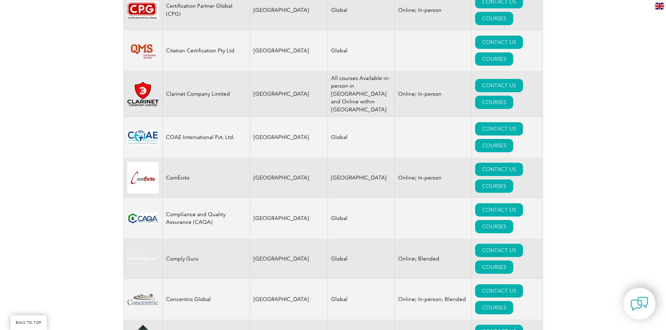  What do you see at coordinates (143, 137) in the screenshot?
I see `img: 9c7b5f86-f5a0-ea11-a812-000d3ae11abd-logo.png` at bounding box center [143, 137].